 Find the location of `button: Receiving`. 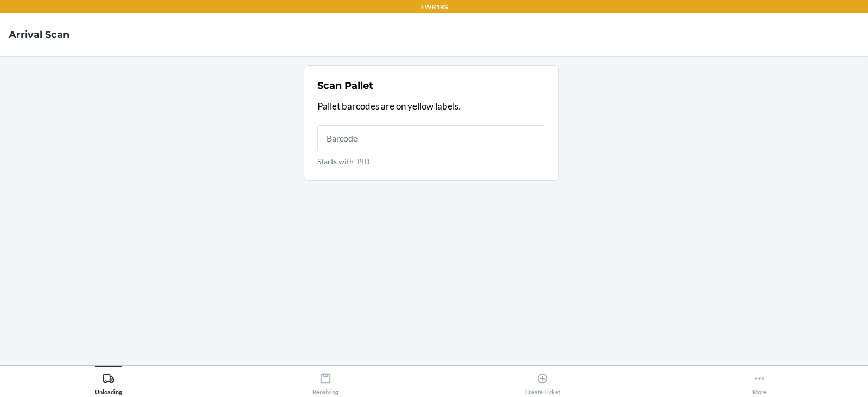

button: Receiving is located at coordinates (325, 380).